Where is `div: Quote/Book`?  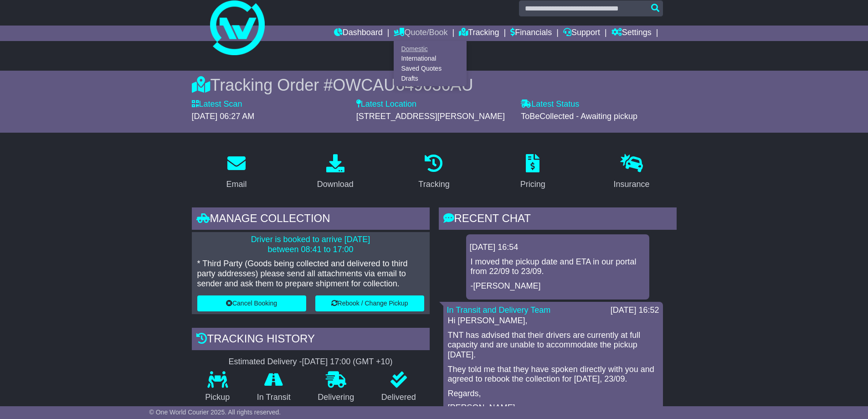
div: Quote/Book is located at coordinates (430, 63).